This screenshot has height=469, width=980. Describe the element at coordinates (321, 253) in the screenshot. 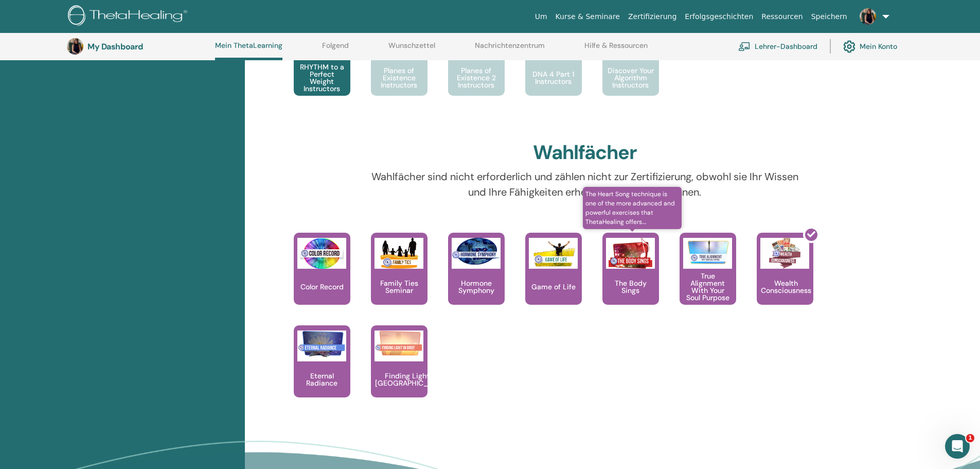

I see `img: Color Record` at that location.